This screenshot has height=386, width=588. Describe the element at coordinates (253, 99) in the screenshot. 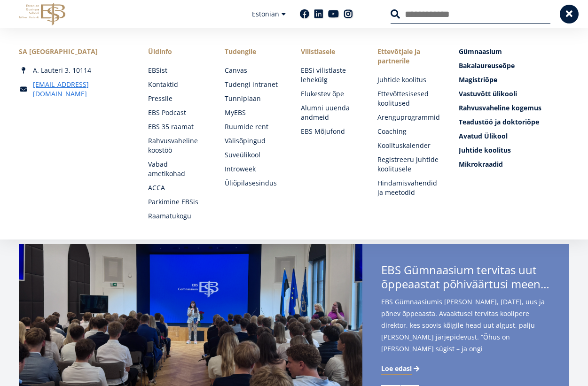

I see `a: Tunniplaan` at that location.